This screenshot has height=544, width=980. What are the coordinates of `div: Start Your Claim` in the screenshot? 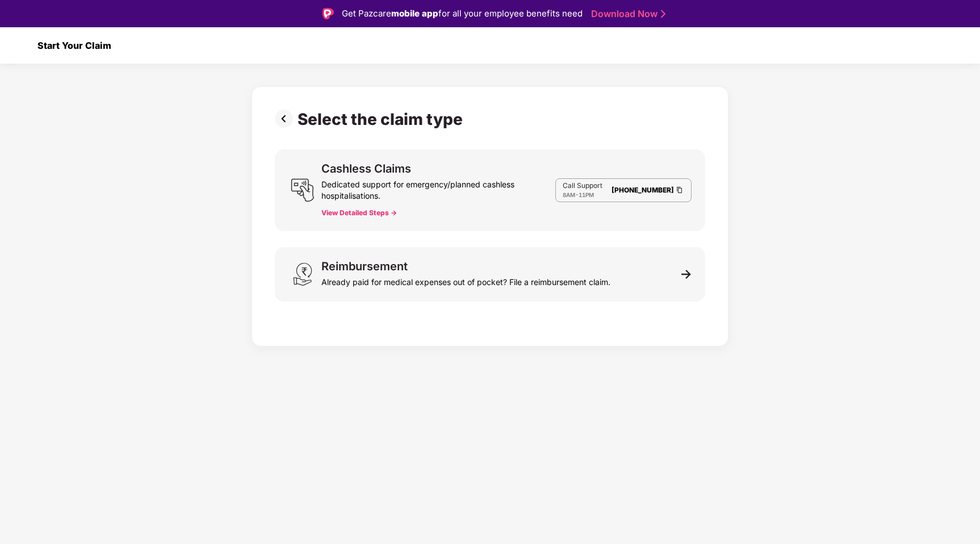 It's located at (71, 45).